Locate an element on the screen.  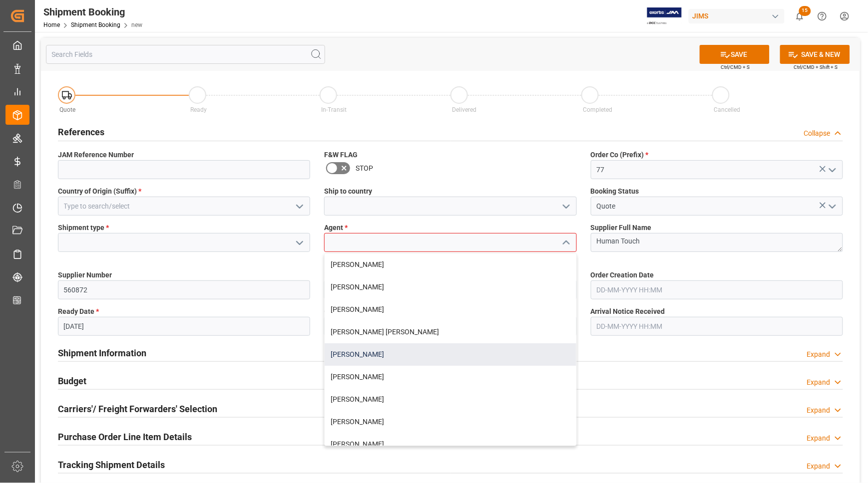
span: Shipment type is located at coordinates (83, 228).